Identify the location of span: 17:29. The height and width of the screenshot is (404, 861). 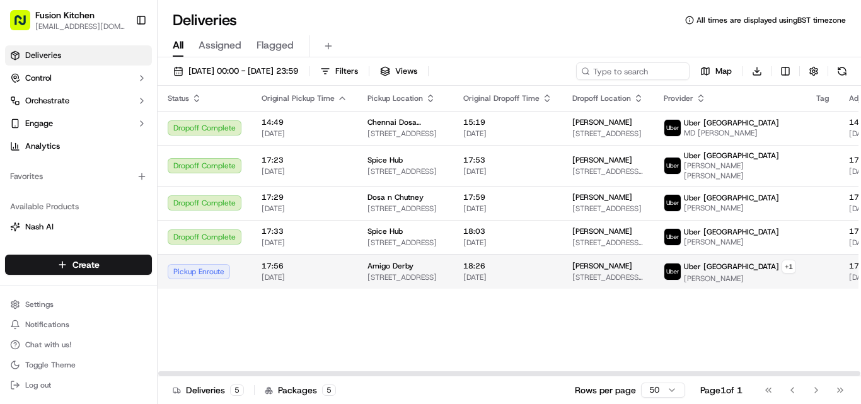
(304, 197).